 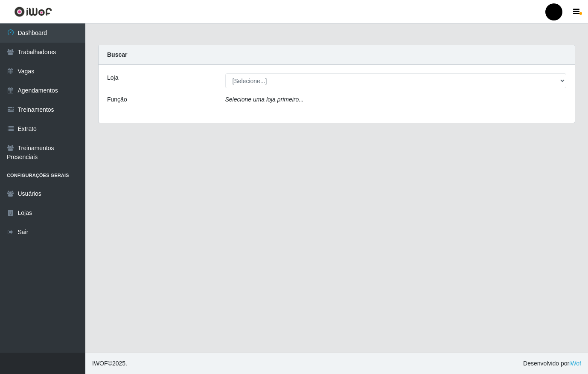 What do you see at coordinates (117, 100) in the screenshot?
I see `label: Função` at bounding box center [117, 100].